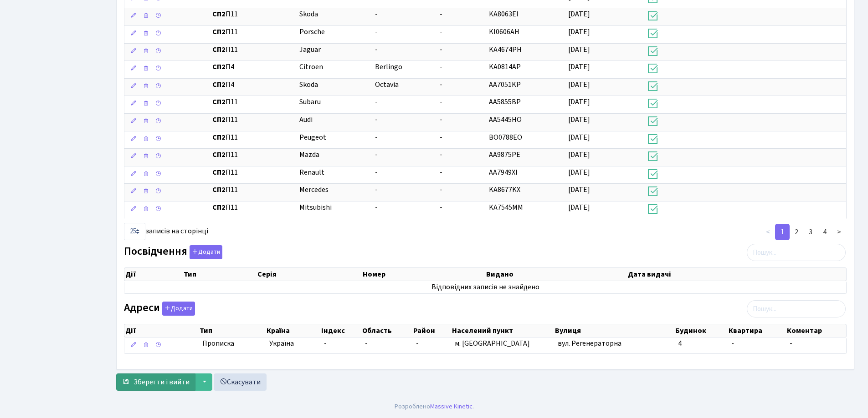 Image resolution: width=868 pixels, height=418 pixels. Describe the element at coordinates (756, 330) in the screenshot. I see `th: Квартира` at that location.